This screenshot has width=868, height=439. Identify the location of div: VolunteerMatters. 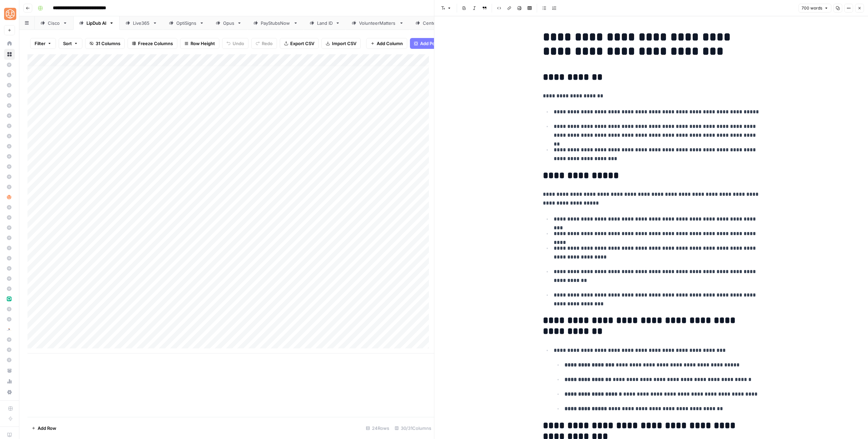
(378, 23).